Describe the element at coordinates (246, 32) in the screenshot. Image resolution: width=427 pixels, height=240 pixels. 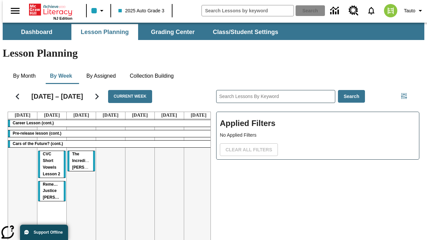
I see `button: Class/Student Settings` at that location.